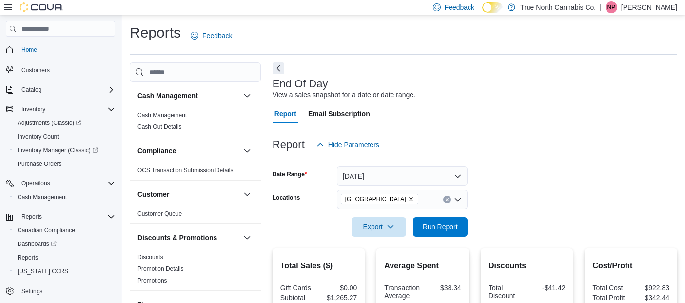 The height and width of the screenshot is (303, 685). Describe the element at coordinates (440, 227) in the screenshot. I see `span: Run Report` at that location.